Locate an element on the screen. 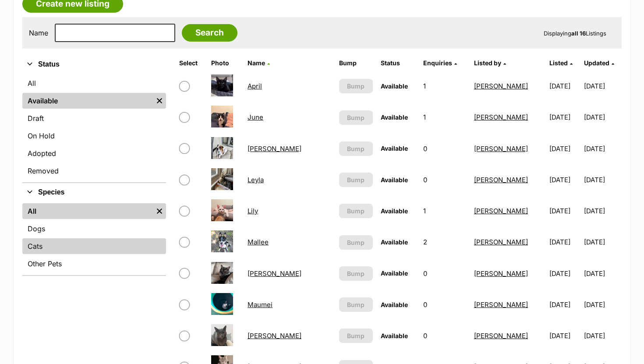 This screenshot has width=644, height=364. a: Listed by is located at coordinates (490, 63).